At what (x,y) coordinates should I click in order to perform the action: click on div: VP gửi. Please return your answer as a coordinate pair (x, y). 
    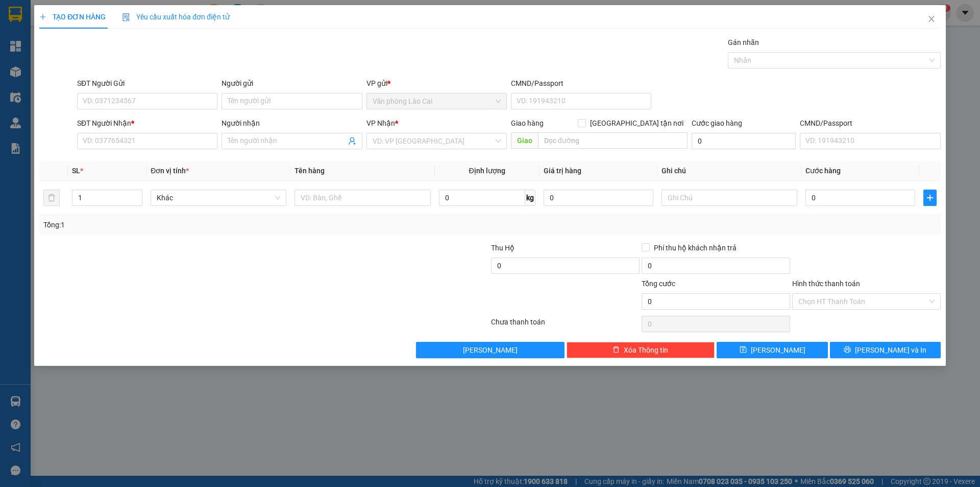
    Looking at the image, I should click on (436, 83).